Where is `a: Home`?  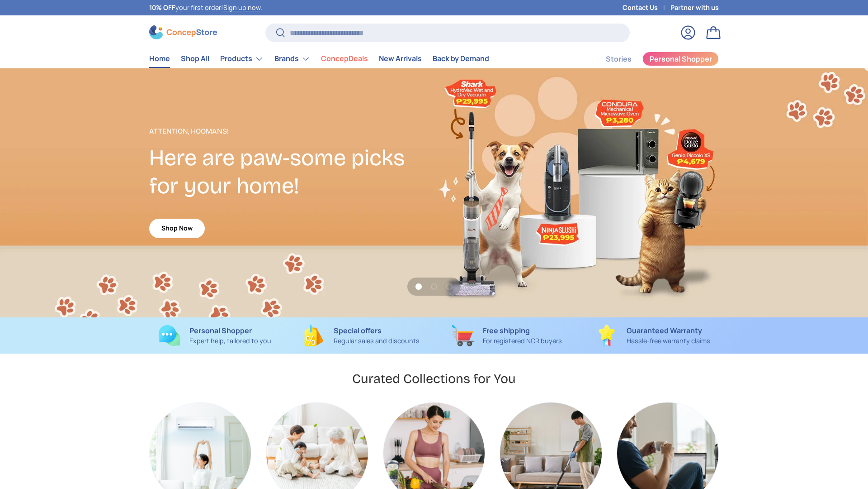 a: Home is located at coordinates (160, 58).